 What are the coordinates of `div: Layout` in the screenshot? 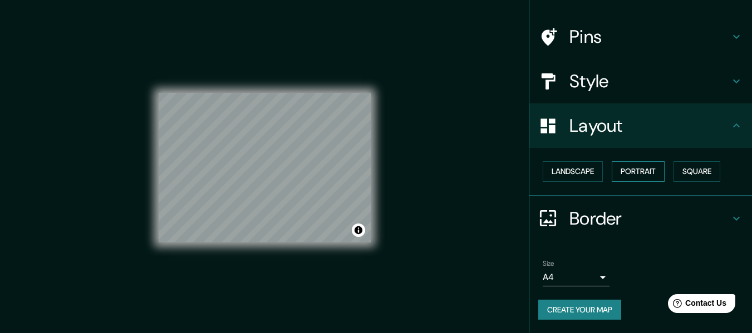 It's located at (641, 126).